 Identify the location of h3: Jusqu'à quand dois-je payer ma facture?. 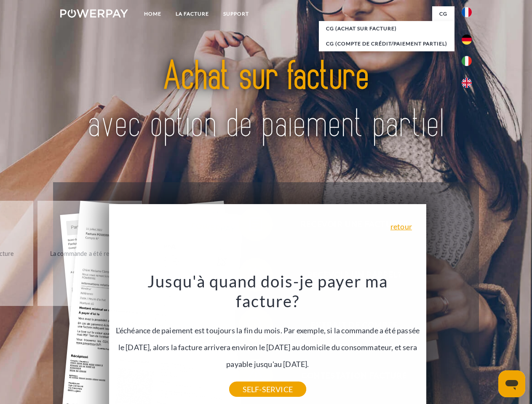
(267, 291).